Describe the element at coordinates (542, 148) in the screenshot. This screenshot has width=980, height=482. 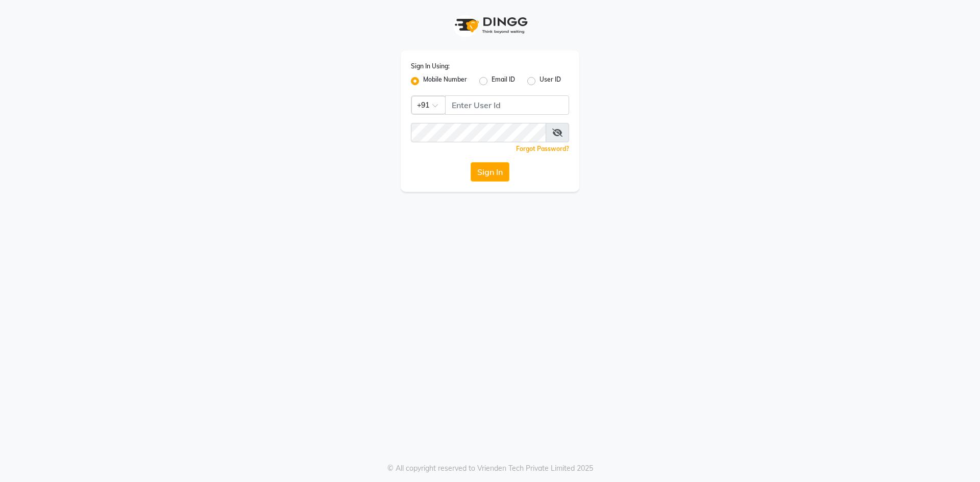
I see `a: Forgot Password?` at that location.